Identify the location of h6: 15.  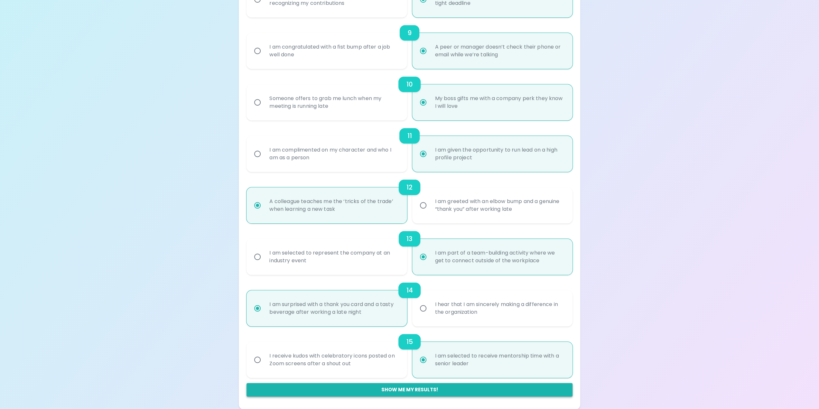
(409, 342).